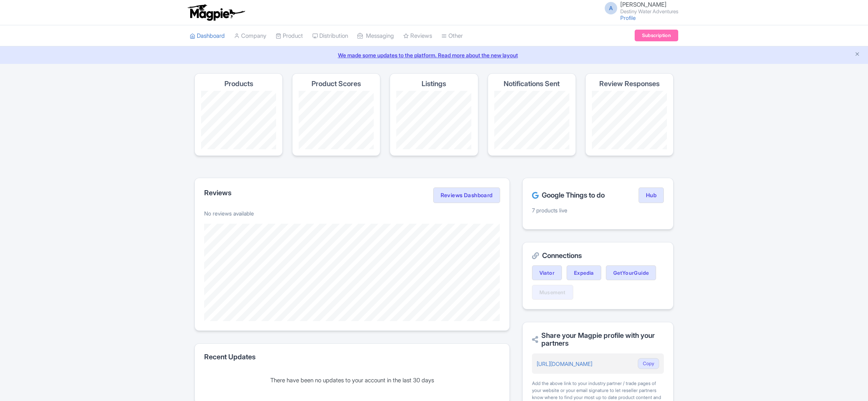  Describe the element at coordinates (331, 36) in the screenshot. I see `a: Distribution` at that location.